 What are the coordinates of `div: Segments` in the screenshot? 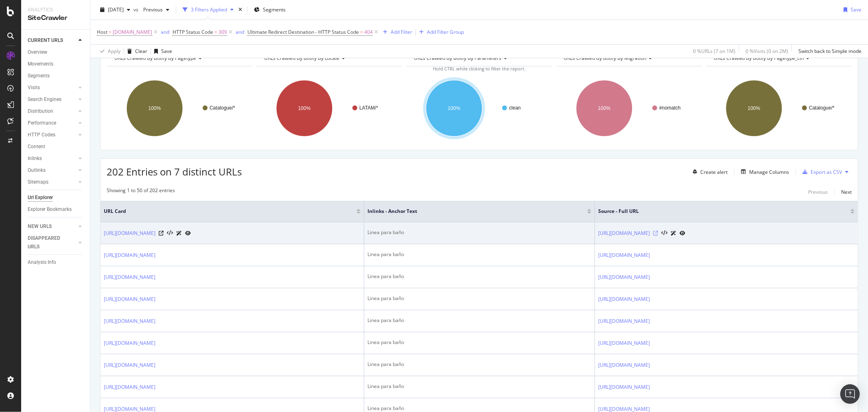 It's located at (39, 75).